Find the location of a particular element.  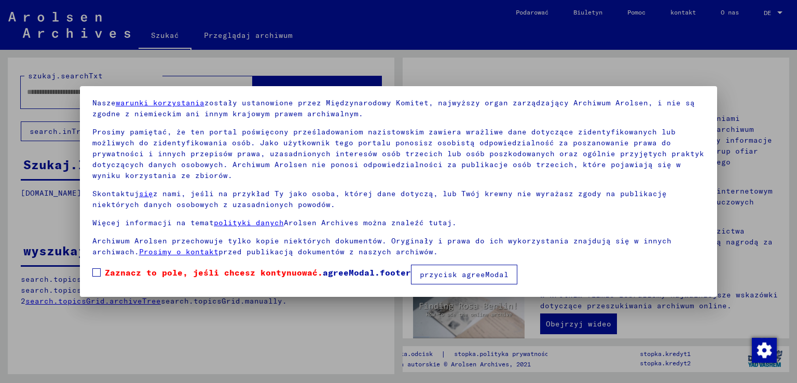

font: polityki danych is located at coordinates (249, 223).